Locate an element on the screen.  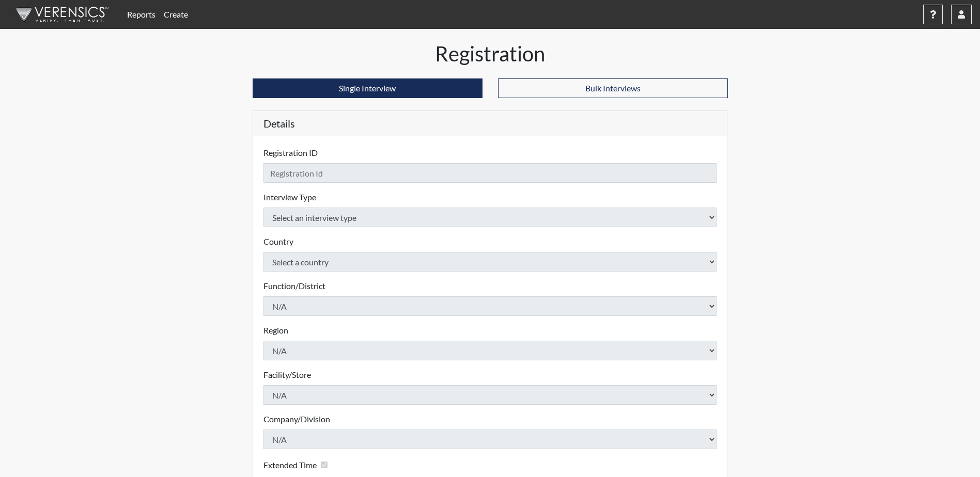
input: Insert a Registration ID, which needs to be a unique alphanumeric value for each interviewee is located at coordinates (490, 172).